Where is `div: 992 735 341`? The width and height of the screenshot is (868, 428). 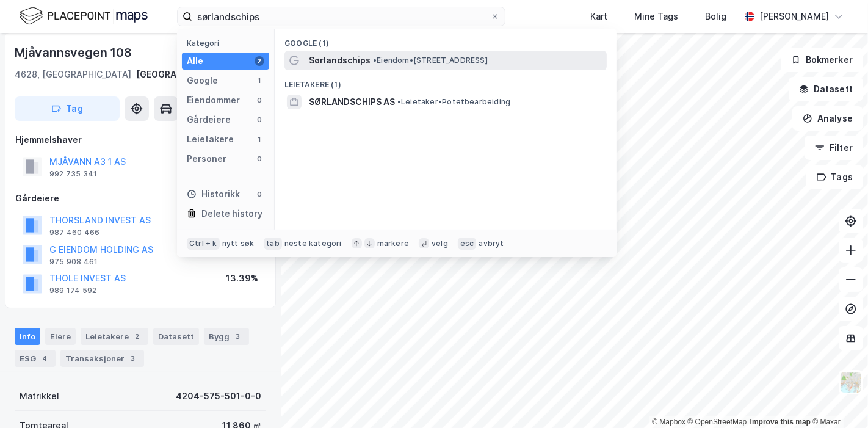 div: 992 735 341 is located at coordinates (74, 174).